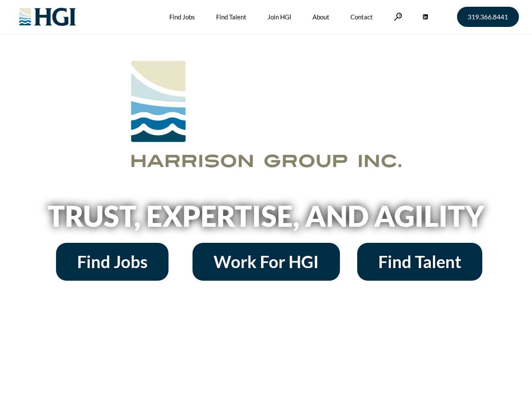 The width and height of the screenshot is (532, 404). Describe the element at coordinates (112, 262) in the screenshot. I see `a: Find Jobs` at that location.